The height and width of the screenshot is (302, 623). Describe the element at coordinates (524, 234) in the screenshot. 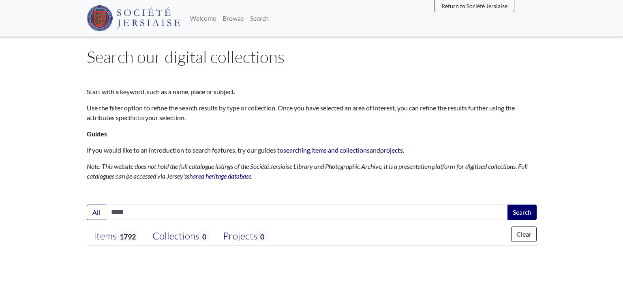

I see `button: Clear` at that location.